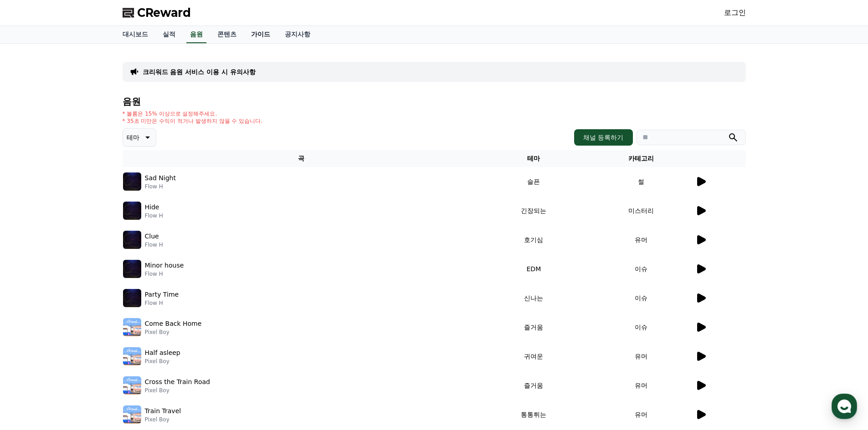  I want to click on a: 설정, so click(146, 300).